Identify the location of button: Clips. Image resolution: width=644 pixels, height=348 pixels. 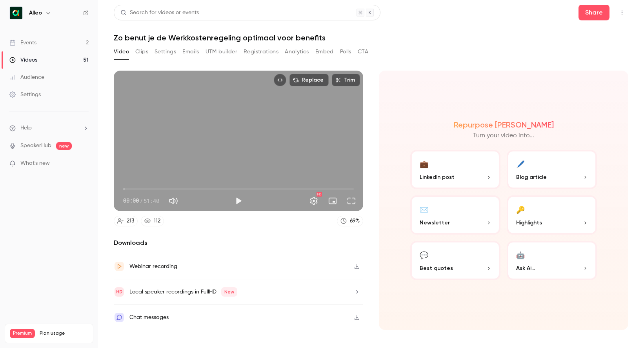
(142, 52).